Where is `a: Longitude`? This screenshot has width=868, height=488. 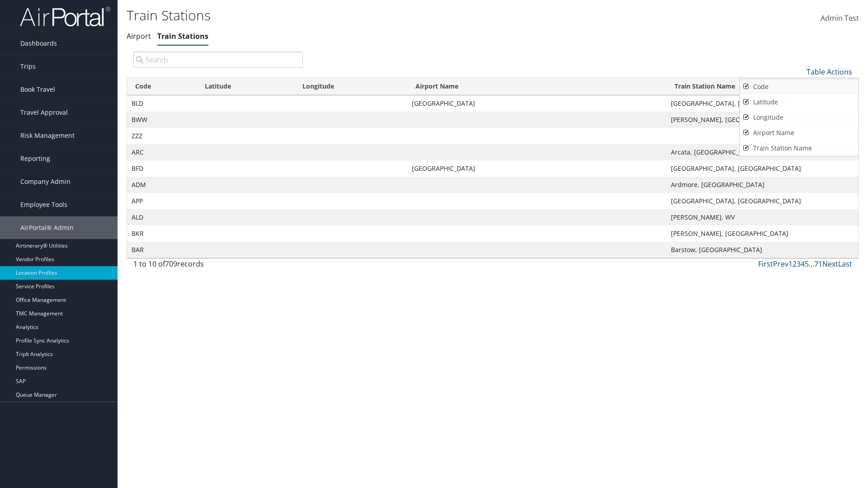
a: Longitude is located at coordinates (799, 117).